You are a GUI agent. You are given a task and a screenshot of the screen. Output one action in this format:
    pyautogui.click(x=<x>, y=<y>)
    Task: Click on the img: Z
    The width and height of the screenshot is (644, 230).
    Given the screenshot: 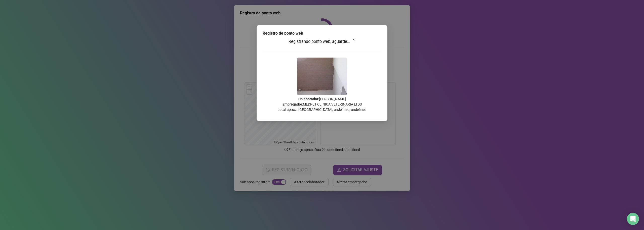 What is the action you would take?
    pyautogui.click(x=322, y=76)
    